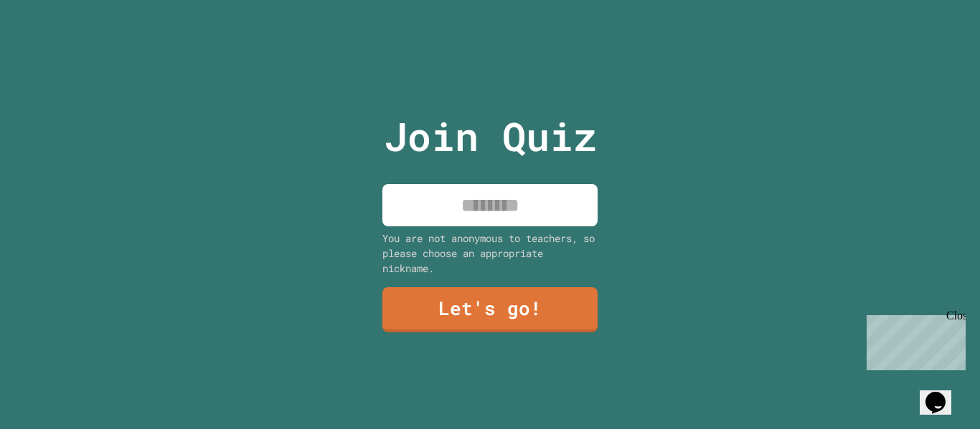  What do you see at coordinates (490, 136) in the screenshot?
I see `p: Join Quiz` at bounding box center [490, 136].